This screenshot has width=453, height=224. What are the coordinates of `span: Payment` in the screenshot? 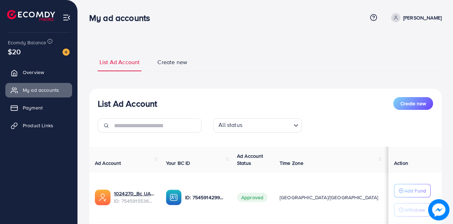 It's located at (33, 108).